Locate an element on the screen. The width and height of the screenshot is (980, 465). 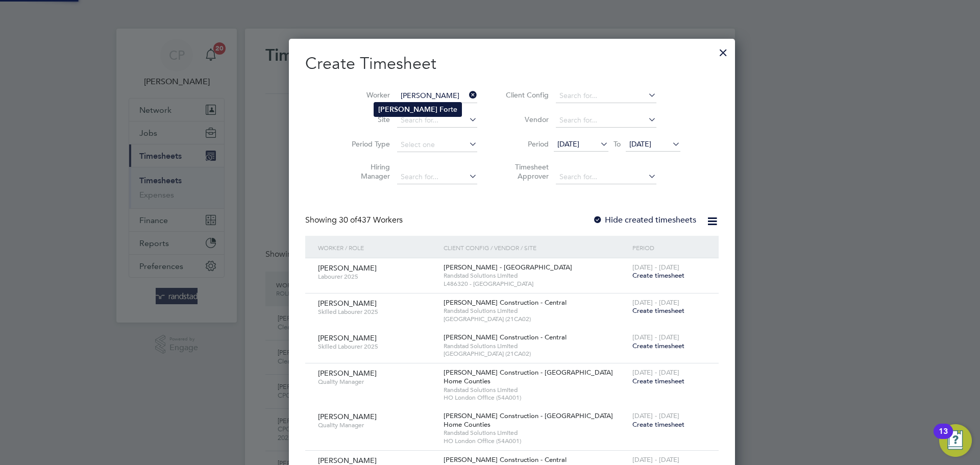
label: Timesheet Approver is located at coordinates (526, 171).